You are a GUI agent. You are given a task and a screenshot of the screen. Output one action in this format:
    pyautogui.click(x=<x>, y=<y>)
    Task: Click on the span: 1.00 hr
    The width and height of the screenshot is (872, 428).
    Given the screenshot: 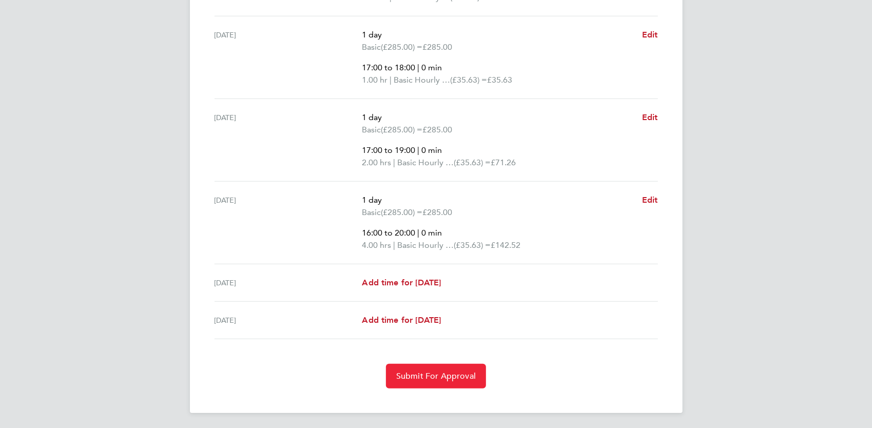 What is the action you would take?
    pyautogui.click(x=375, y=80)
    